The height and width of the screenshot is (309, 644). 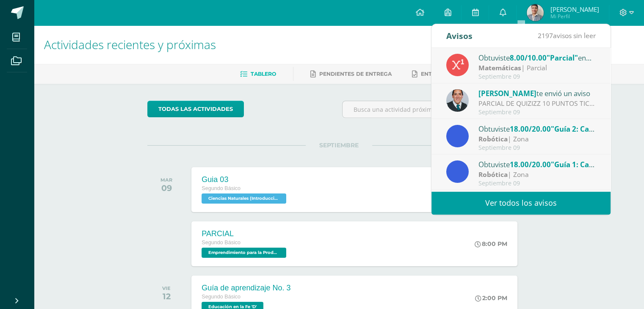 What do you see at coordinates (457, 100) in the screenshot?
I see `img: 2306758994b507d40baaa54be1d4aa7e.png` at bounding box center [457, 100].